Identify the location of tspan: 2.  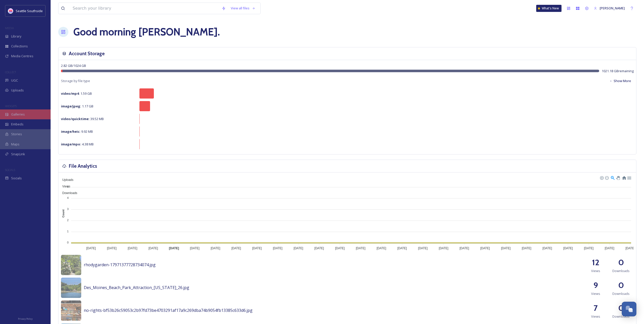
(68, 220).